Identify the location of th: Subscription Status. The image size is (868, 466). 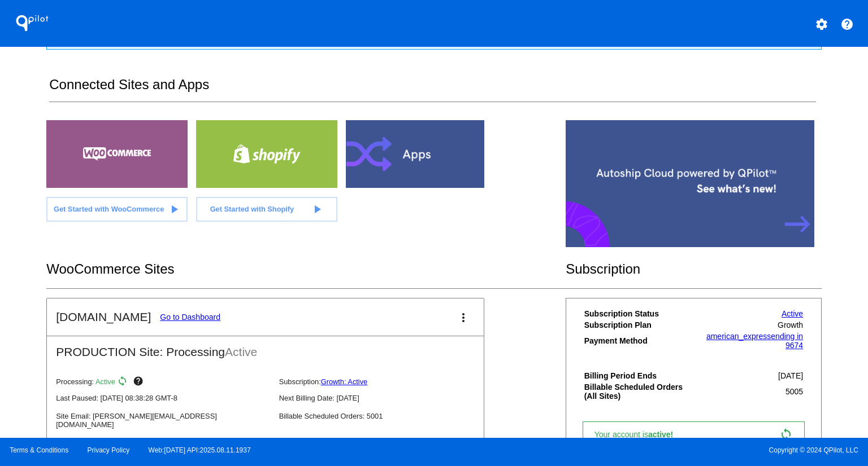
(639, 314).